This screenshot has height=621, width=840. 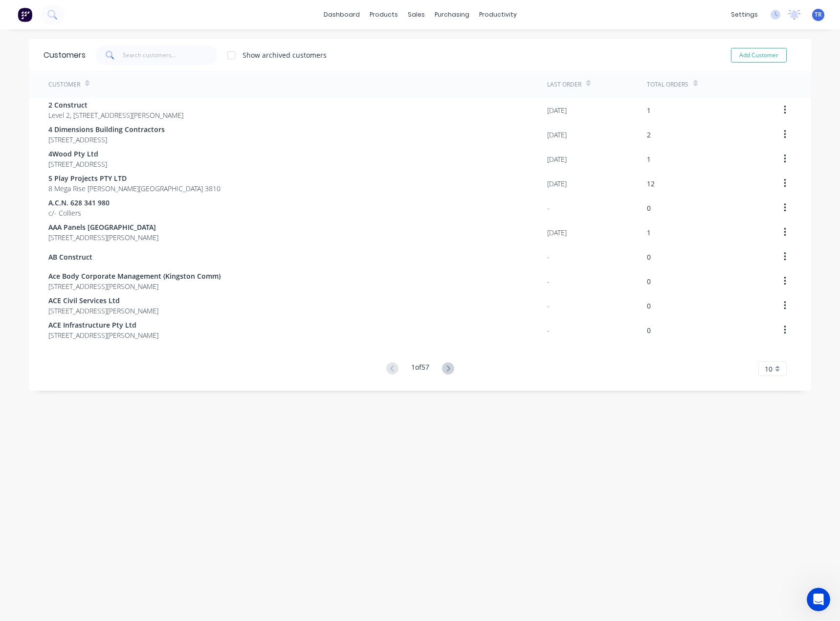 What do you see at coordinates (649, 134) in the screenshot?
I see `div: 2` at bounding box center [649, 134].